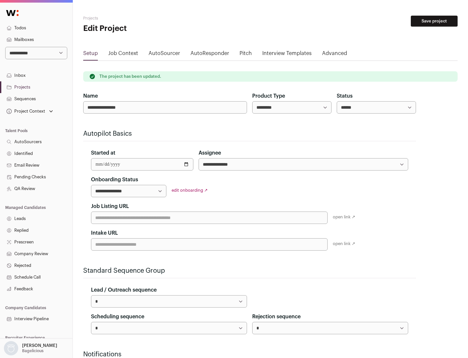  I want to click on label: Intake URL, so click(104, 233).